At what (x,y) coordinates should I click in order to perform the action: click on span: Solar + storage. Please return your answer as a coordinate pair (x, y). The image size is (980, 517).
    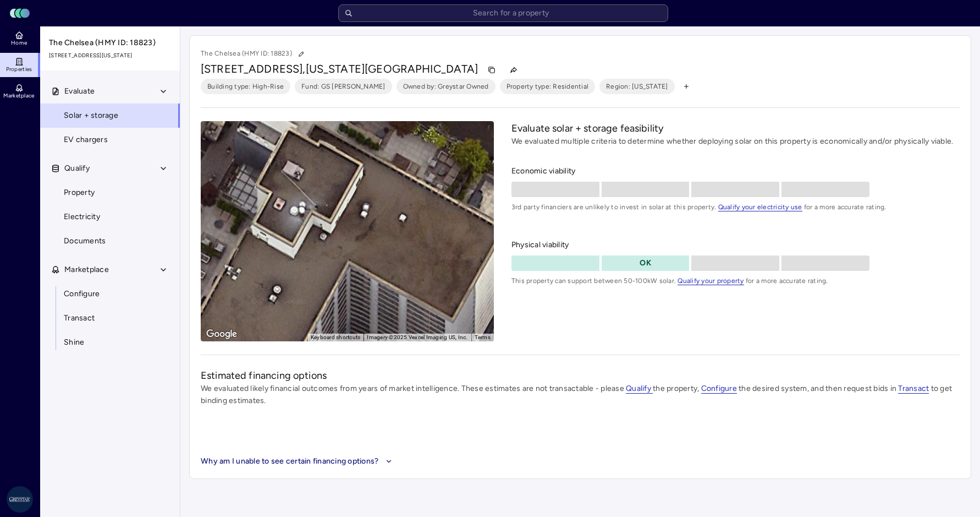
    Looking at the image, I should click on (91, 116).